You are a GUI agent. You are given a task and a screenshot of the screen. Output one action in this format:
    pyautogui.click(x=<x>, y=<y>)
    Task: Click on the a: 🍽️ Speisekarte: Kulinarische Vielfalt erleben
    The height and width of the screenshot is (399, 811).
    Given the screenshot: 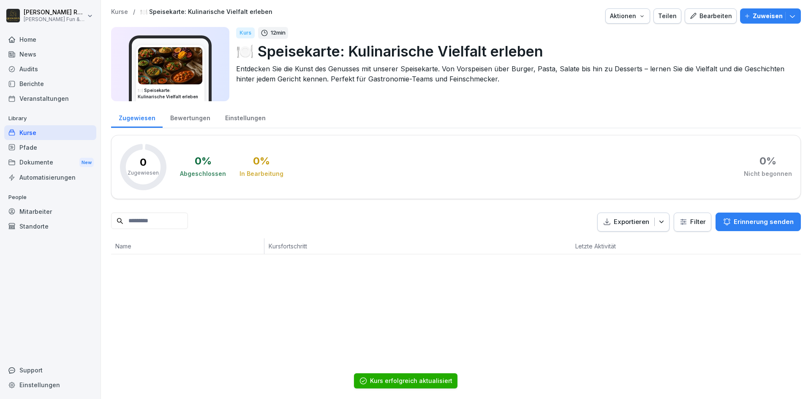 What is the action you would take?
    pyautogui.click(x=206, y=12)
    